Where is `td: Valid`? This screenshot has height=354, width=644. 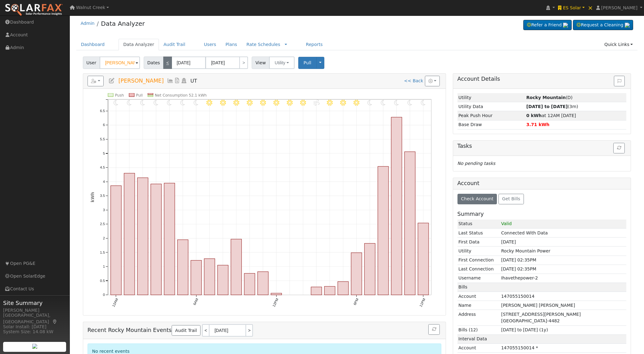 td: Valid is located at coordinates (563, 224).